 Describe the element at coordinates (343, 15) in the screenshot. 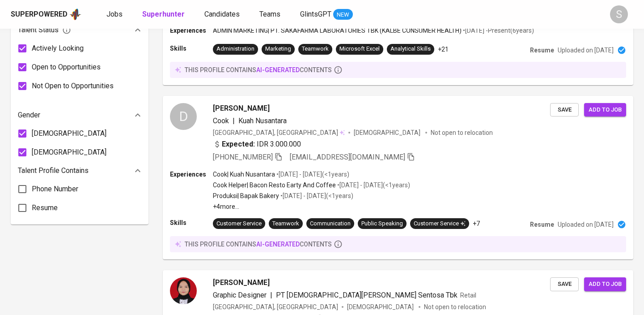

I see `span: NEW` at that location.